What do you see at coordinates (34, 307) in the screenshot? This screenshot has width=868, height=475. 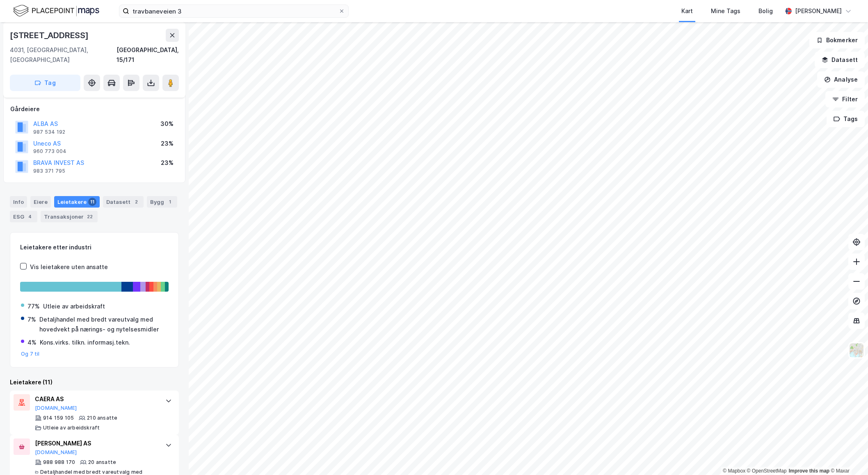 I see `div: 77%` at bounding box center [34, 307].